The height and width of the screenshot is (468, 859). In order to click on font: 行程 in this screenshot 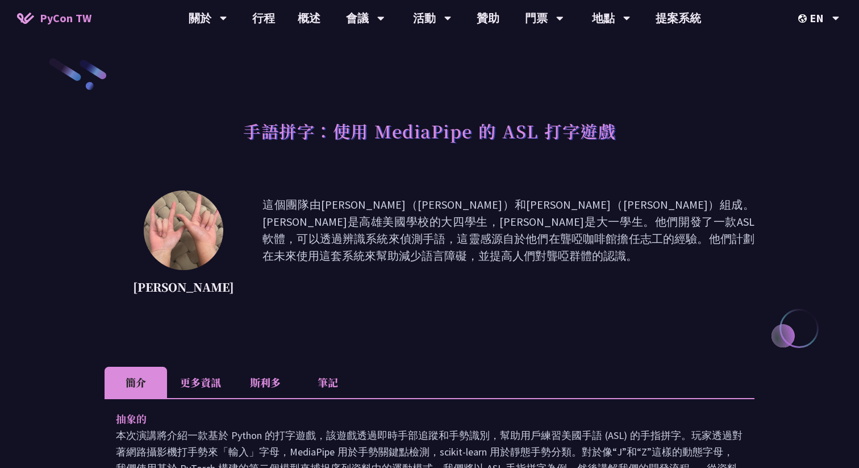, I will do `click(264, 18)`.